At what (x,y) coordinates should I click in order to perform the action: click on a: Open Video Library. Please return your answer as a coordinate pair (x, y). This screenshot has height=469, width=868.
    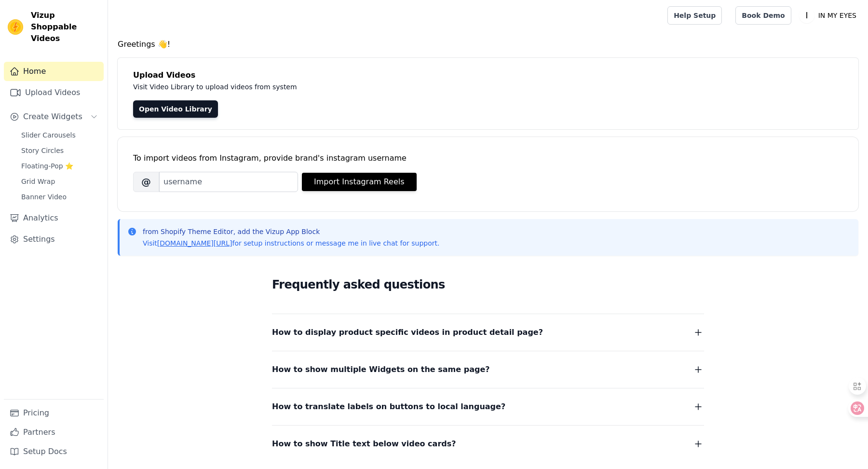
    Looking at the image, I should click on (175, 109).